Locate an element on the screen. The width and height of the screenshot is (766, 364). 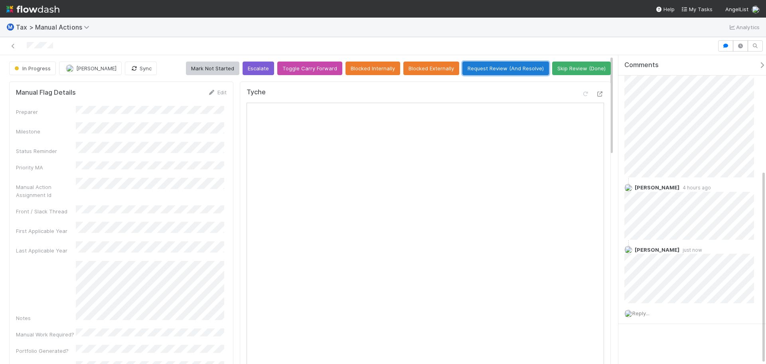
span: Reply... is located at coordinates (641, 313).